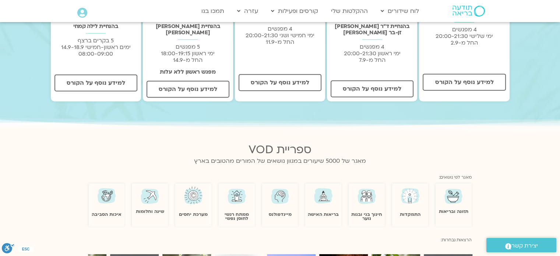  What do you see at coordinates (280, 35) in the screenshot?
I see `p: 4 מפגשים ימי חמישי ושני 20:00-21:30 החל מ-11.9` at bounding box center [280, 35].